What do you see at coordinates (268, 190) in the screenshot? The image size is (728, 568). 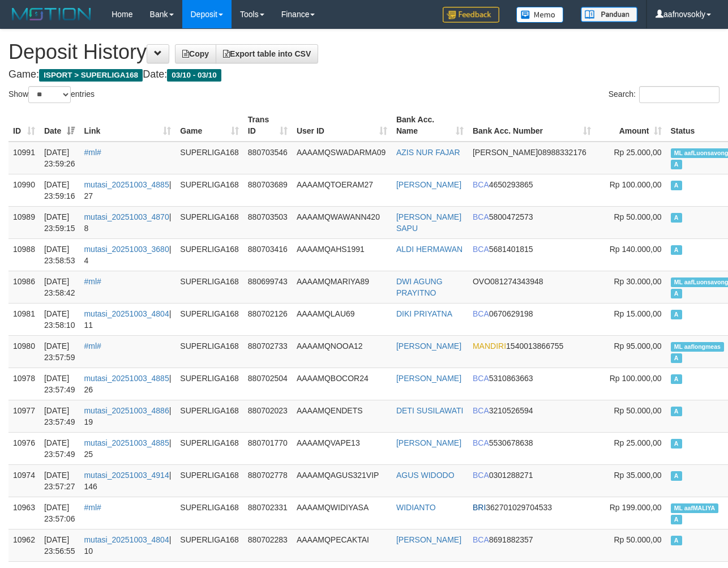 I see `td: 880703689` at bounding box center [268, 190].